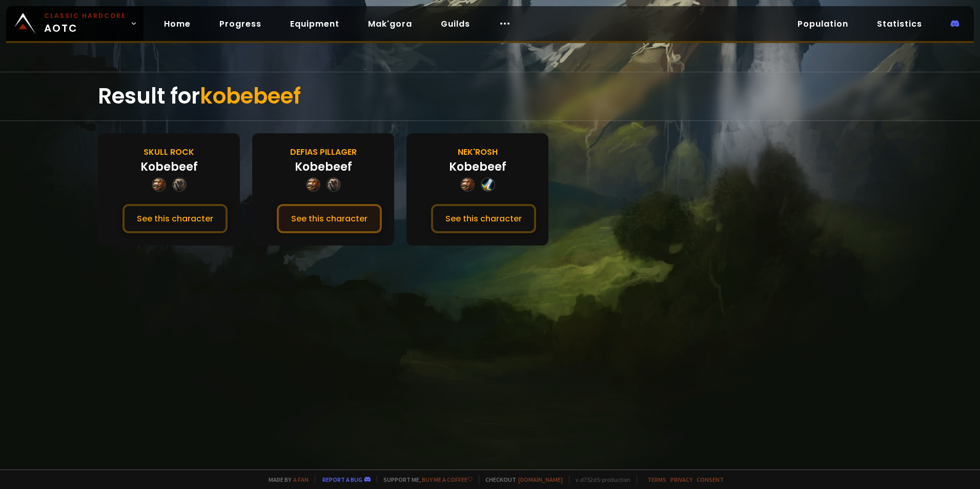 This screenshot has width=980, height=489. I want to click on span: kobebeef, so click(250, 96).